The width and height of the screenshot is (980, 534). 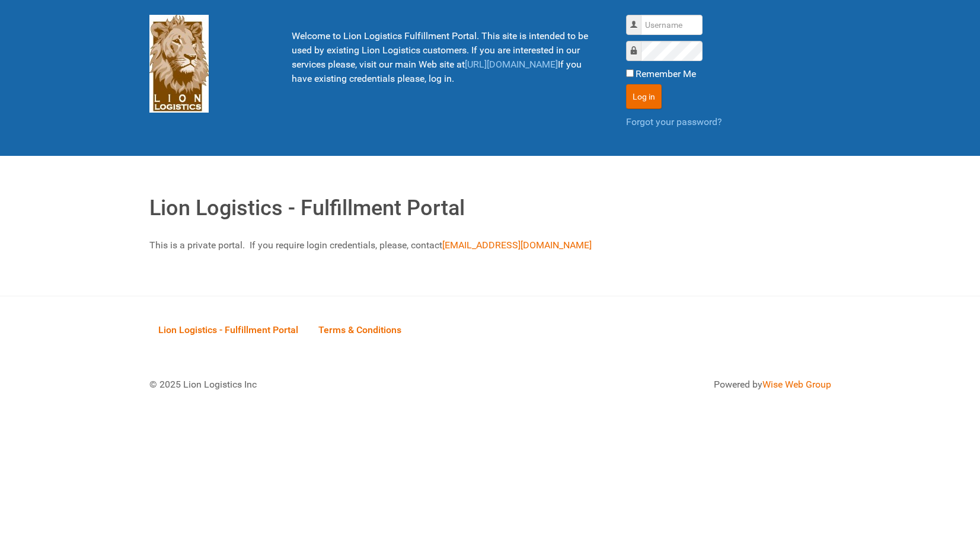 What do you see at coordinates (672, 25) in the screenshot?
I see `input: Username` at bounding box center [672, 25].